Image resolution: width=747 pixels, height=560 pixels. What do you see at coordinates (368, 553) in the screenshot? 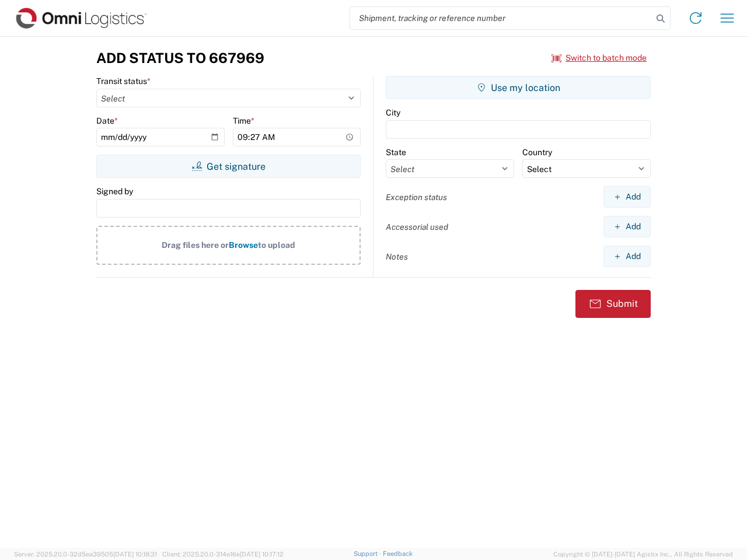
I see `a: Support` at bounding box center [368, 553].